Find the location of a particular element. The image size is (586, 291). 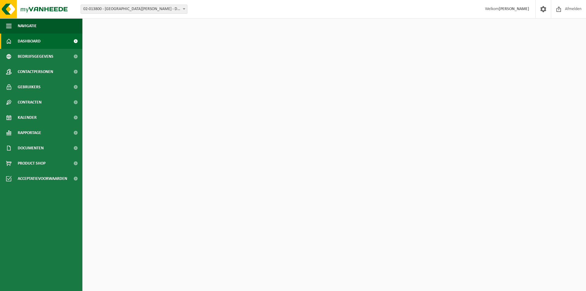

span: 02-013800 - BLUE WOODS HOTEL - DEERLIJK is located at coordinates (134, 9).